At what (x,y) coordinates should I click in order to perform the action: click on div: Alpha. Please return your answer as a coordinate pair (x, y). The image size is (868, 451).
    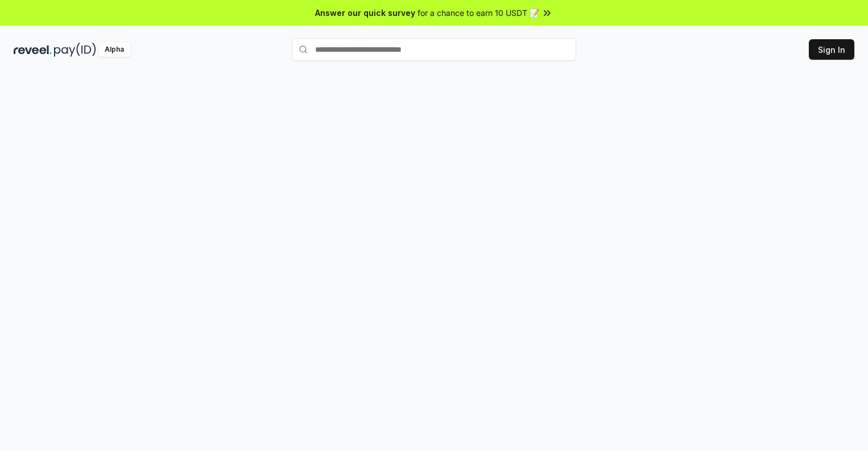
    Looking at the image, I should click on (114, 49).